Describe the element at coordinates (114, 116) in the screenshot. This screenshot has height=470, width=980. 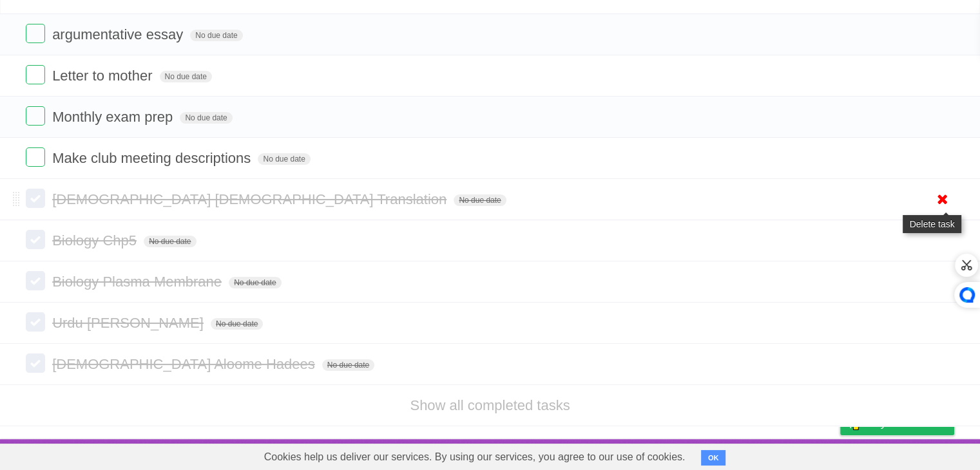
I see `span: Monthly exam prep` at that location.